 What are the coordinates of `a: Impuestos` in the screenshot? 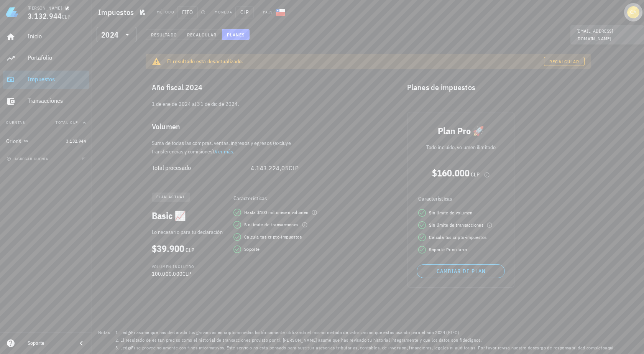 It's located at (46, 80).